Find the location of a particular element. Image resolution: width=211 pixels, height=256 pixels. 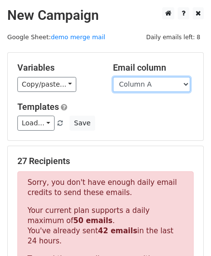

span: Daily emails left: 8 is located at coordinates (173, 37).